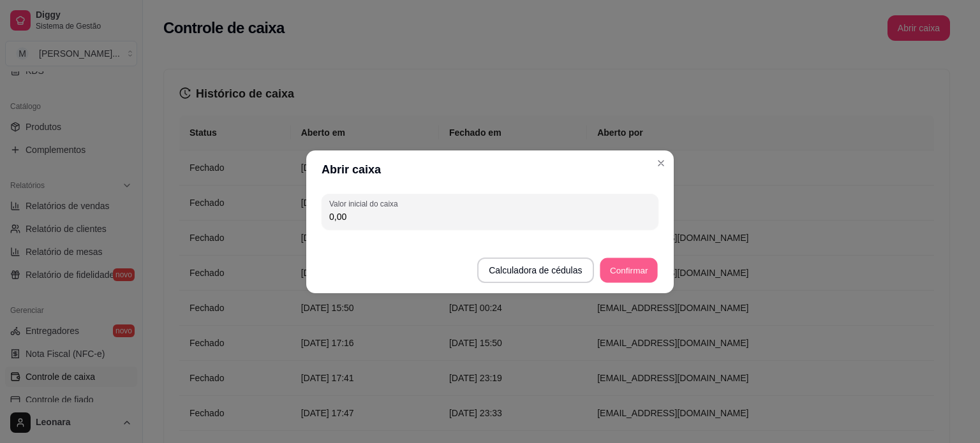 Image resolution: width=980 pixels, height=443 pixels. I want to click on button: Close, so click(661, 163).